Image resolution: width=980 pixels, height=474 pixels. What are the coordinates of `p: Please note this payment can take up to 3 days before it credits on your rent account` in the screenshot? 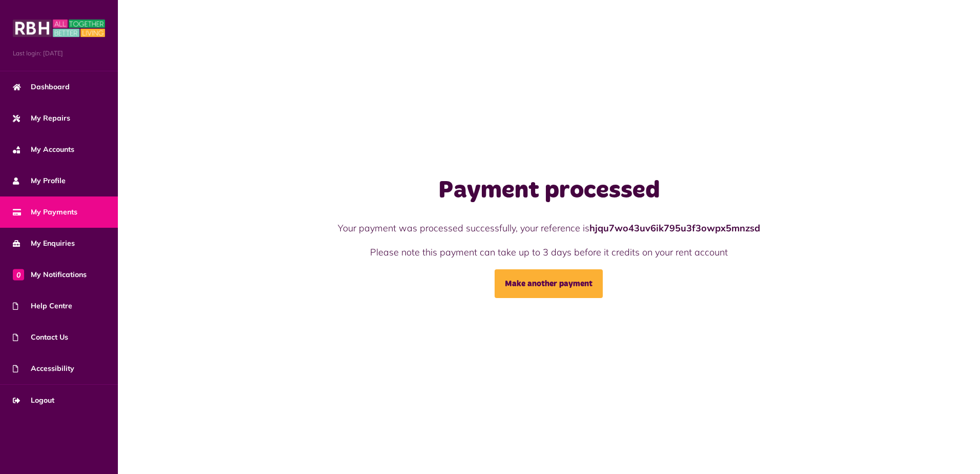 It's located at (549, 252).